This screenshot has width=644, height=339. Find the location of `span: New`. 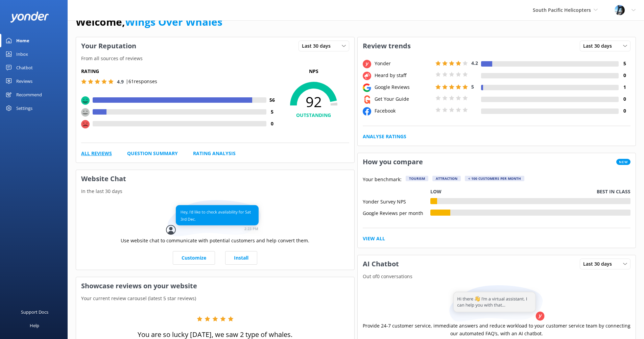

span: New is located at coordinates (624, 162).